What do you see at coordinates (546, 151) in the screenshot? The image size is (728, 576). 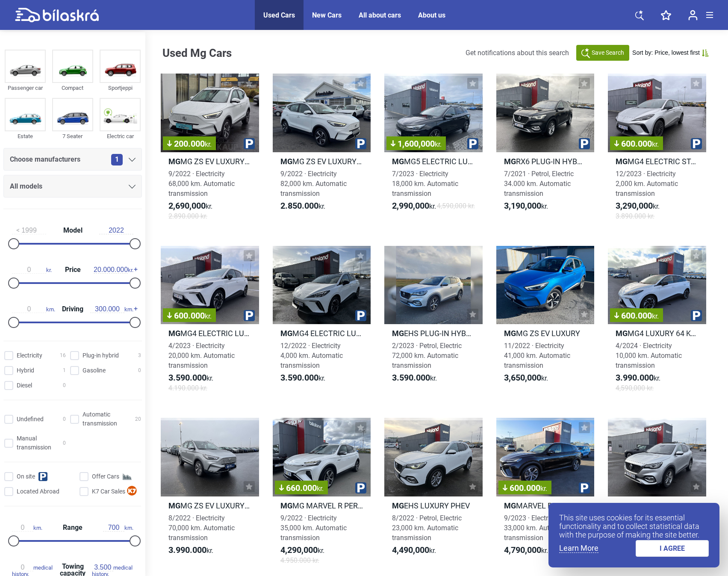 I see `a: MgRX6 PLUG-IN HYBRID LUXURY7/2021 · Petrol, Electric34.000 km. Automatic transmission3,190,000kr.` at bounding box center [546, 151].